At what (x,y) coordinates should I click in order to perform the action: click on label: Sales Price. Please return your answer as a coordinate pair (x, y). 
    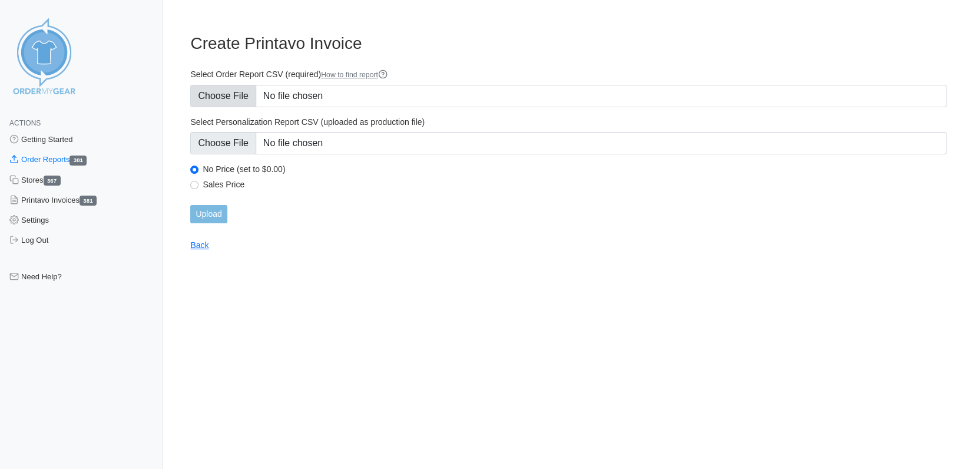
    Looking at the image, I should click on (575, 184).